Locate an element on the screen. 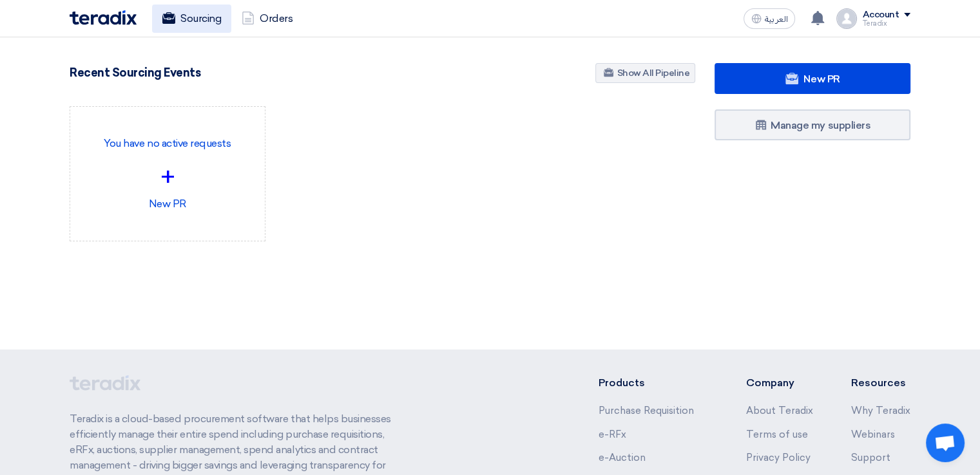  a: e-Auction is located at coordinates (622, 458).